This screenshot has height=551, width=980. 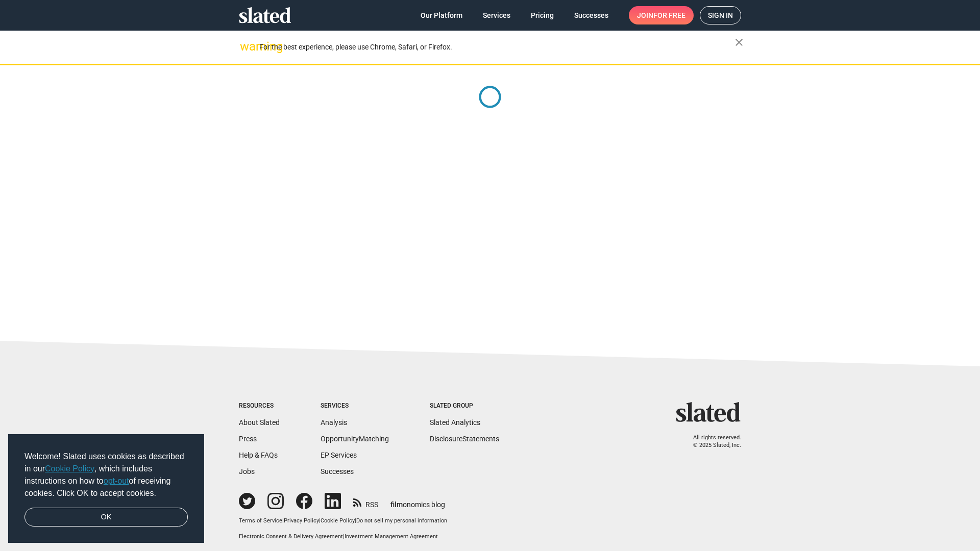 I want to click on a: Investment Management Agreement, so click(x=391, y=536).